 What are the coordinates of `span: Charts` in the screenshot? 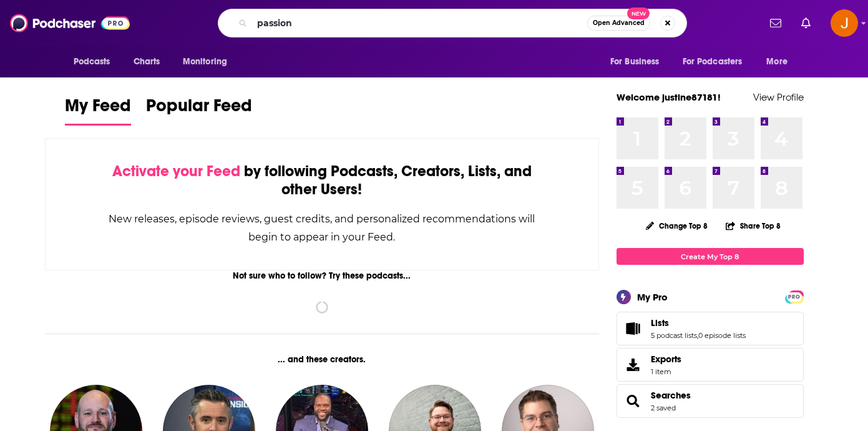 It's located at (147, 62).